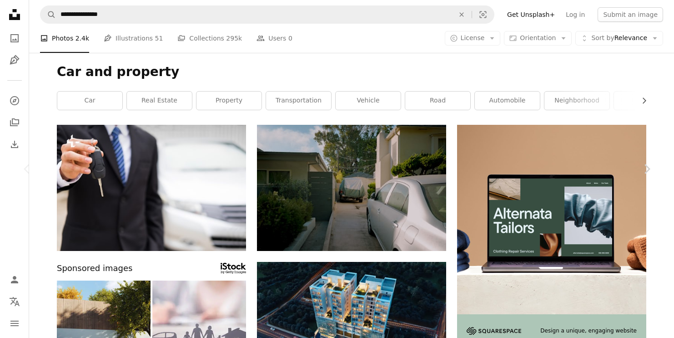  Describe the element at coordinates (15, 301) in the screenshot. I see `button: Language` at that location.